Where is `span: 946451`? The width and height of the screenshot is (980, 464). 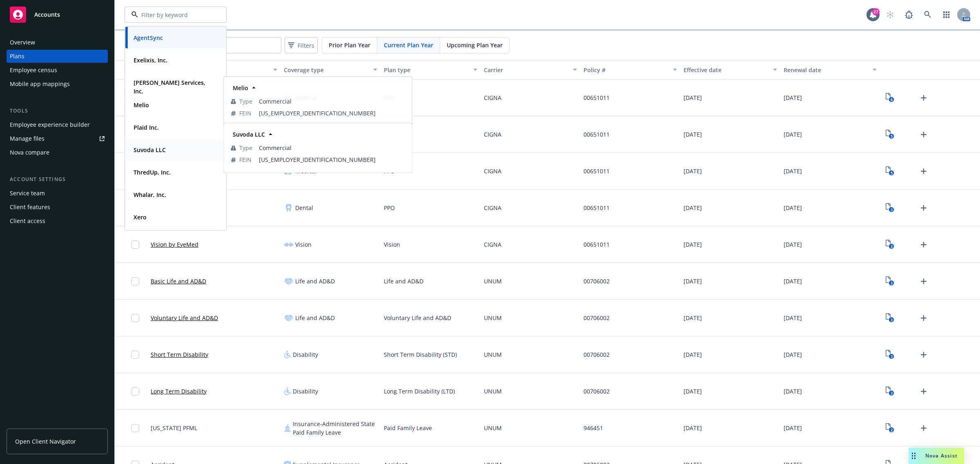
span: 946451 is located at coordinates (593, 428).